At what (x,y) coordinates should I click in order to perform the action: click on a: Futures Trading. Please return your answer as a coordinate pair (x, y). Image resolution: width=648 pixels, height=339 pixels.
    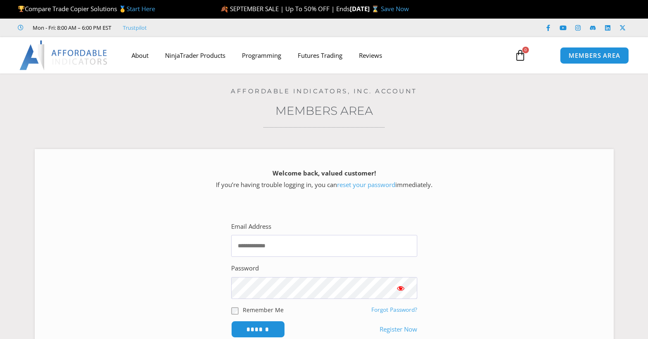
    Looking at the image, I should click on (320, 55).